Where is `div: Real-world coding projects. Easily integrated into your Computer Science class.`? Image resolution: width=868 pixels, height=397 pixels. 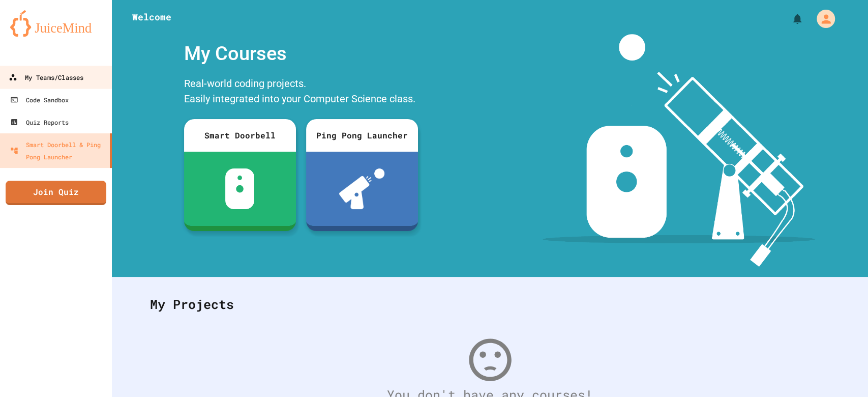
div: Real-world coding projects. Easily integrated into your Computer Science class. is located at coordinates (301, 92).